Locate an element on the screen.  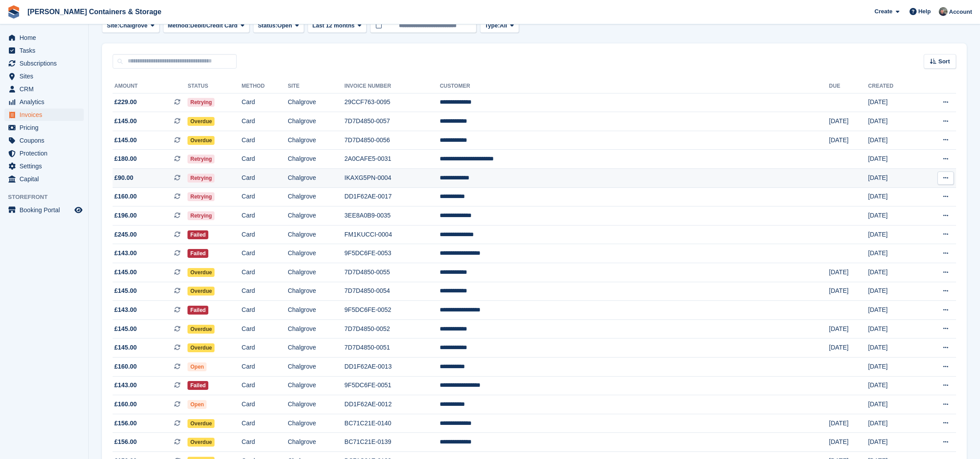
span: Last 12 months is located at coordinates (333, 25).